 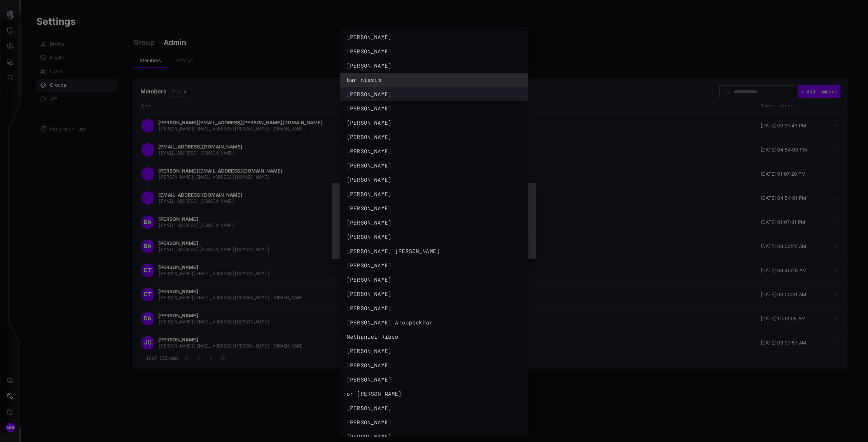 What do you see at coordinates (427, 80) in the screenshot?
I see `div: bar nissim` at bounding box center [427, 80].